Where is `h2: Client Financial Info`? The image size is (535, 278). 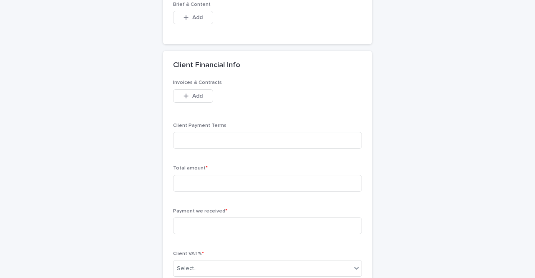 h2: Client Financial Info is located at coordinates (206, 66).